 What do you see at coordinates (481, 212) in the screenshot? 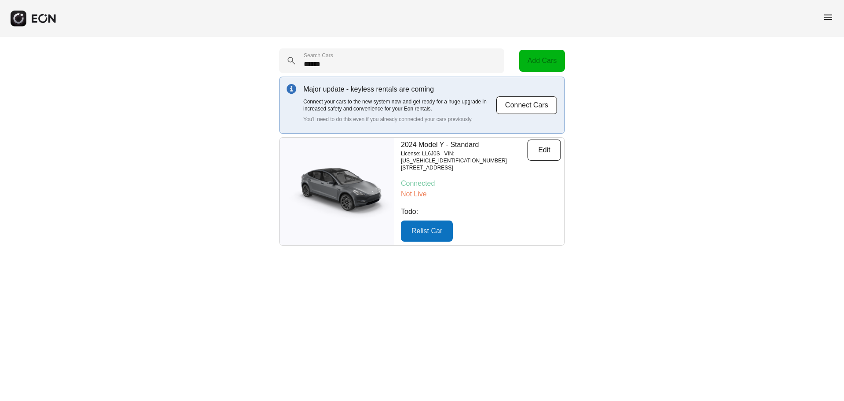
I see `p: Todo:` at bounding box center [481, 212].